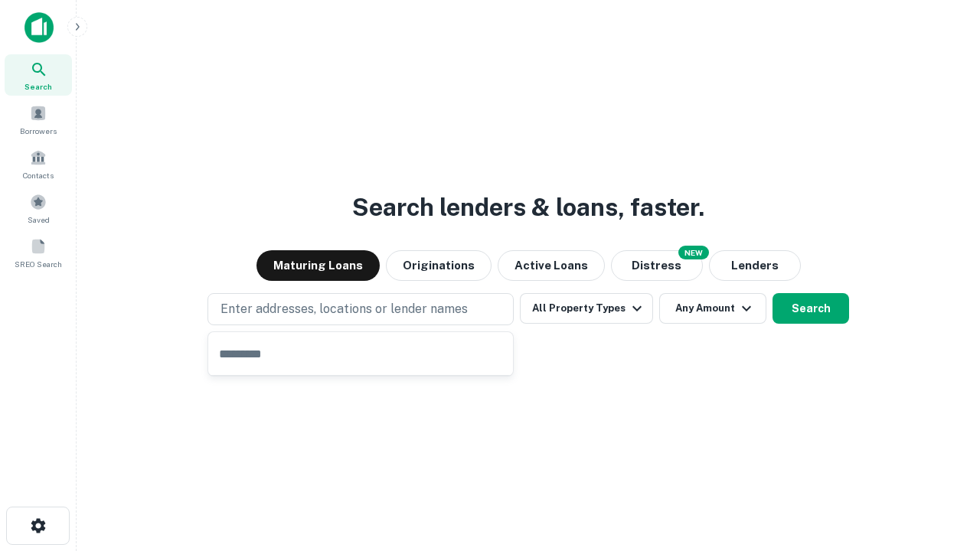 The width and height of the screenshot is (980, 551). Describe the element at coordinates (439, 266) in the screenshot. I see `button: Originations` at that location.